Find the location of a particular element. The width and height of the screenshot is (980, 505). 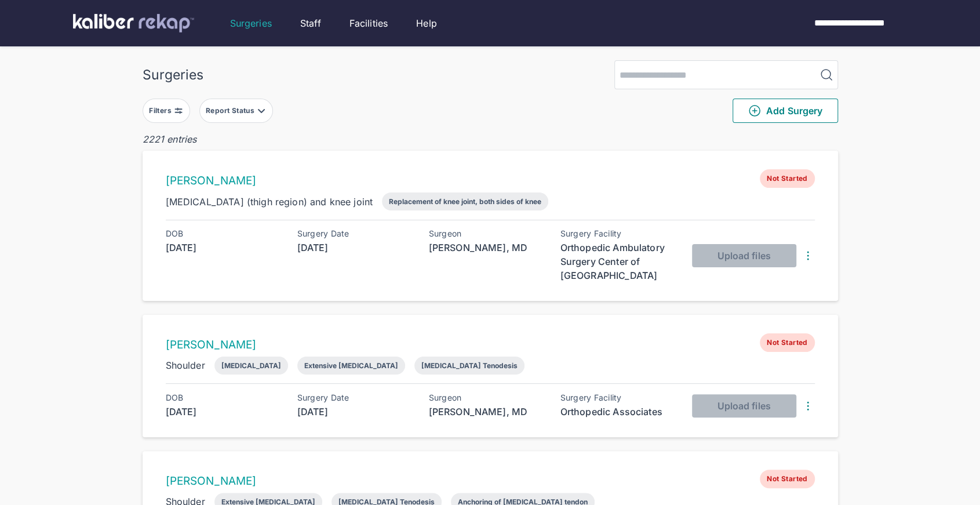

div: Replacement of knee joint, both sides of knee is located at coordinates (465, 201).